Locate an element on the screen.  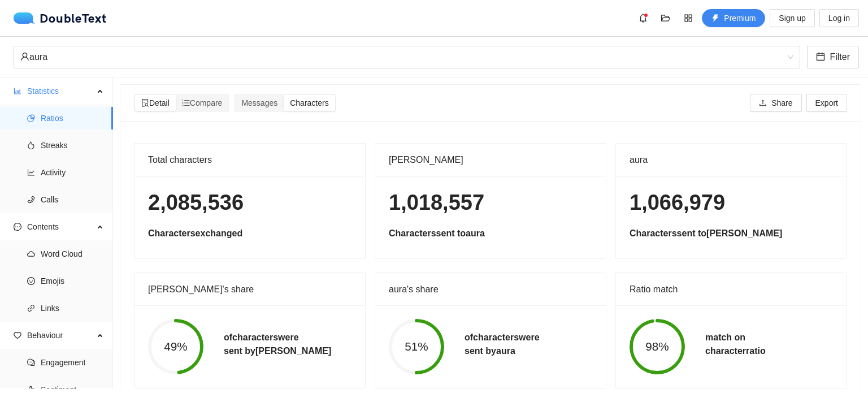
span: Engagement is located at coordinates (72, 362).